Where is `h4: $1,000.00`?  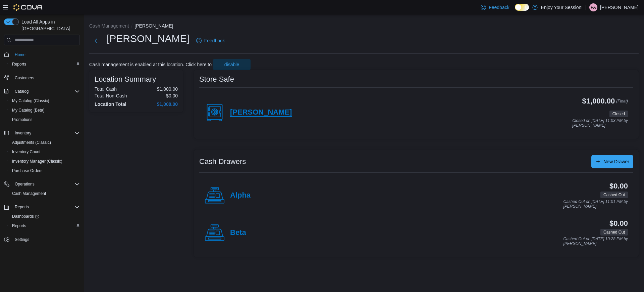
h4: $1,000.00 is located at coordinates (167, 104).